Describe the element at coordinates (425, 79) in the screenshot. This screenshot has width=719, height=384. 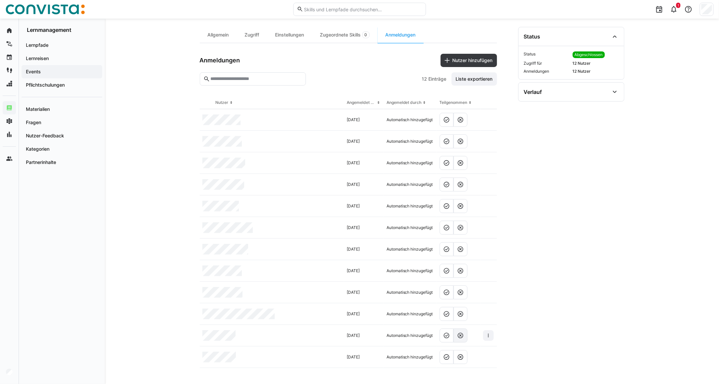
I see `span: 12` at that location.